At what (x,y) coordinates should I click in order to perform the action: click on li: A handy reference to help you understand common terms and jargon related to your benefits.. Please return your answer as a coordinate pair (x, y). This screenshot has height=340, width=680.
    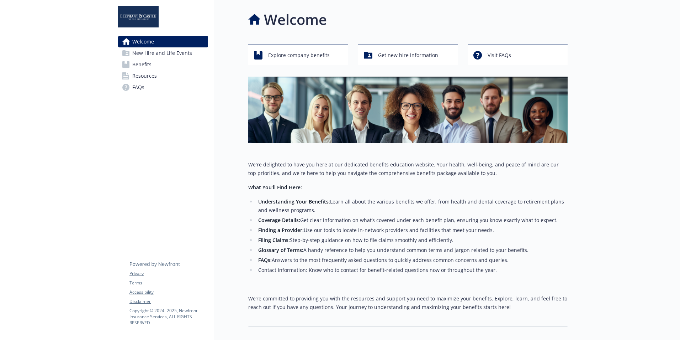
    Looking at the image, I should click on (412, 250).